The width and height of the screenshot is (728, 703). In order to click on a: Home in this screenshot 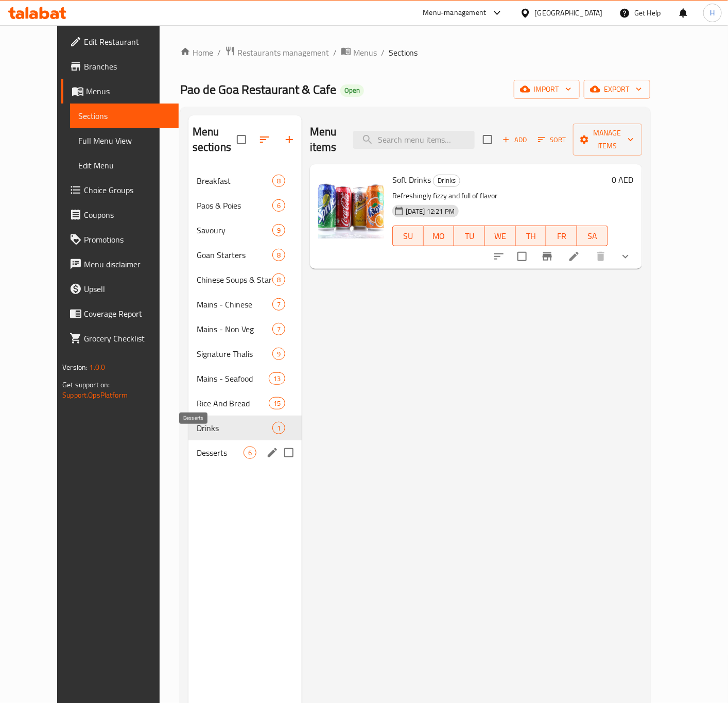, I will do `click(196, 53)`.